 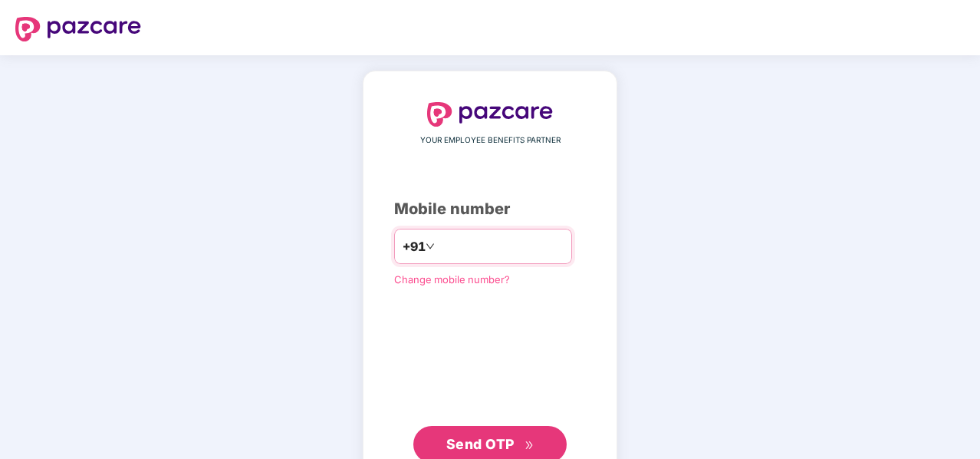 What do you see at coordinates (490, 208) in the screenshot?
I see `div: Mobile number` at bounding box center [490, 208].